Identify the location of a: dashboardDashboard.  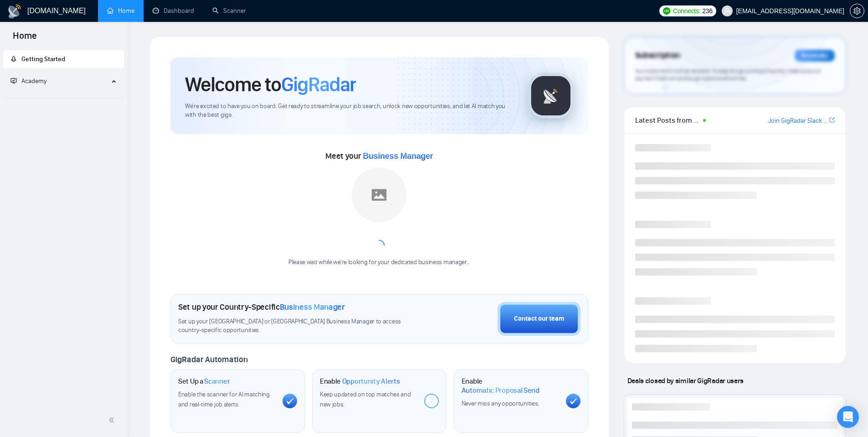
(173, 10).